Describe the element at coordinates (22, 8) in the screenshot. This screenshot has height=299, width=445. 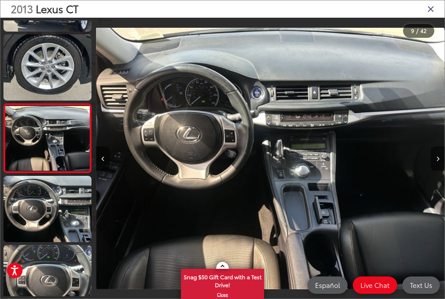
I see `span: 2013` at that location.